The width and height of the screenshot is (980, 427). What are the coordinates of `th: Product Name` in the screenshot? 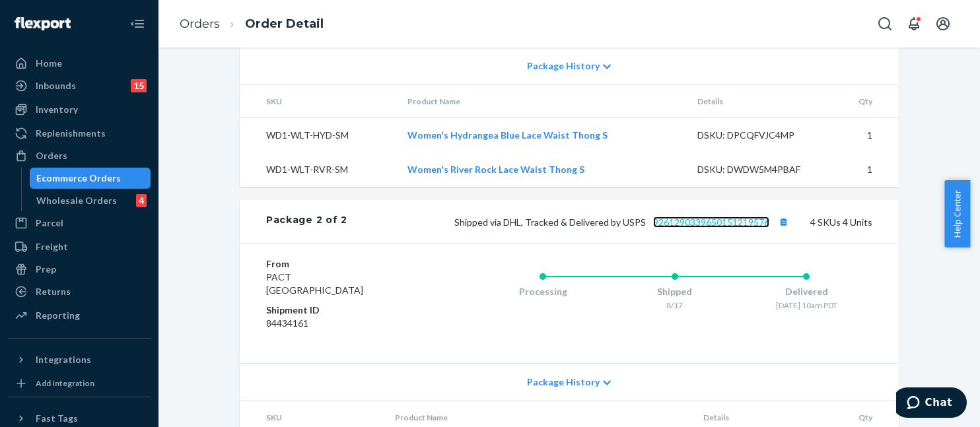 It's located at (542, 101).